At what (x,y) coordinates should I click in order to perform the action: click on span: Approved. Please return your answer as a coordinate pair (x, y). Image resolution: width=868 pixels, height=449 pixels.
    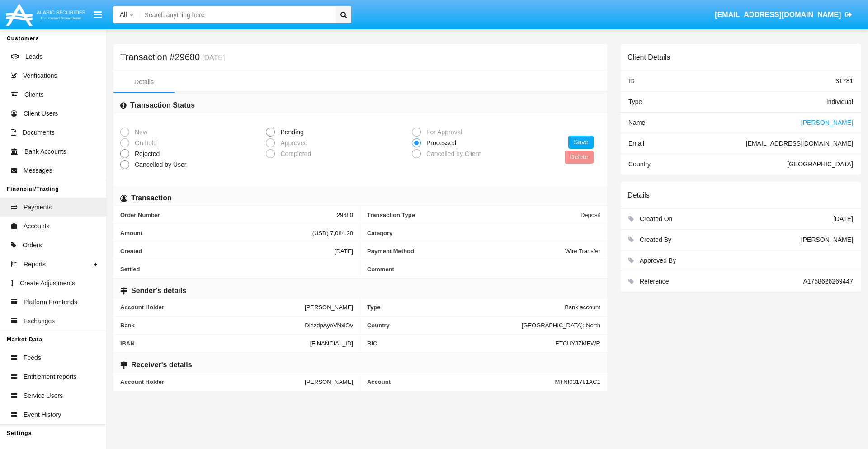
    Looking at the image, I should click on (292, 143).